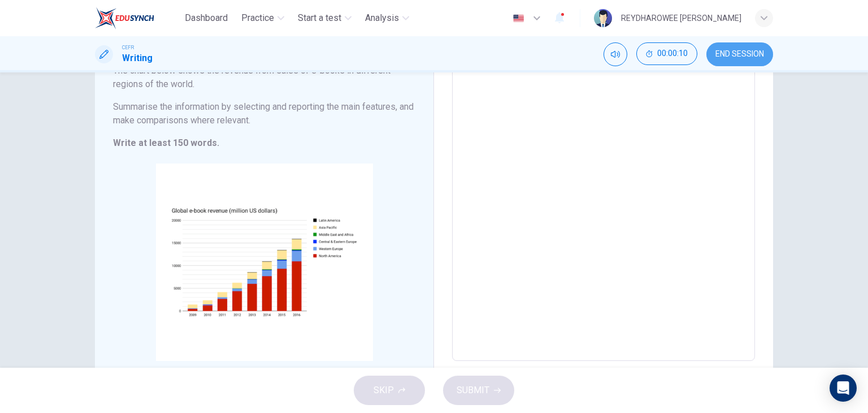  Describe the element at coordinates (128, 48) in the screenshot. I see `span: CEFR` at that location.